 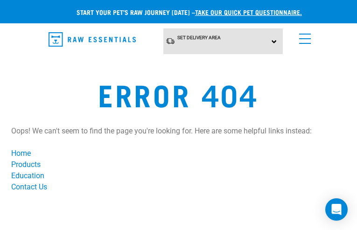 What do you see at coordinates (336, 209) in the screenshot?
I see `div: Open Intercom Messenger` at bounding box center [336, 209].